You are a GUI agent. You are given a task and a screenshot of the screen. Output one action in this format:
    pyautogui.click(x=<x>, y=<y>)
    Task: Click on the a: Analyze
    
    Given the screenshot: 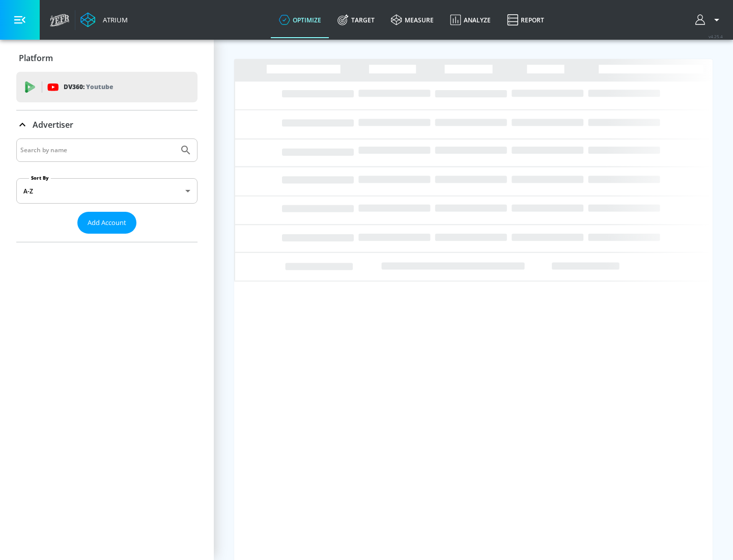 What is the action you would take?
    pyautogui.click(x=470, y=20)
    